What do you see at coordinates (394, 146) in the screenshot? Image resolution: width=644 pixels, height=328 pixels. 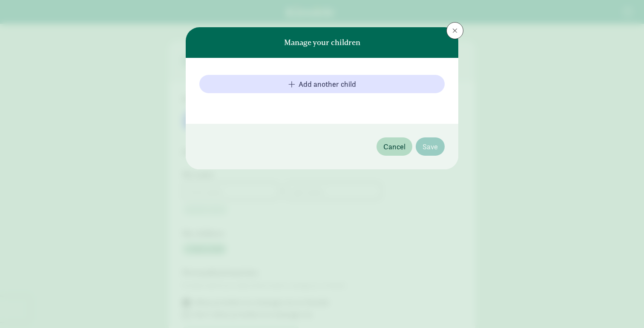 I see `span: Cancel` at bounding box center [394, 146].